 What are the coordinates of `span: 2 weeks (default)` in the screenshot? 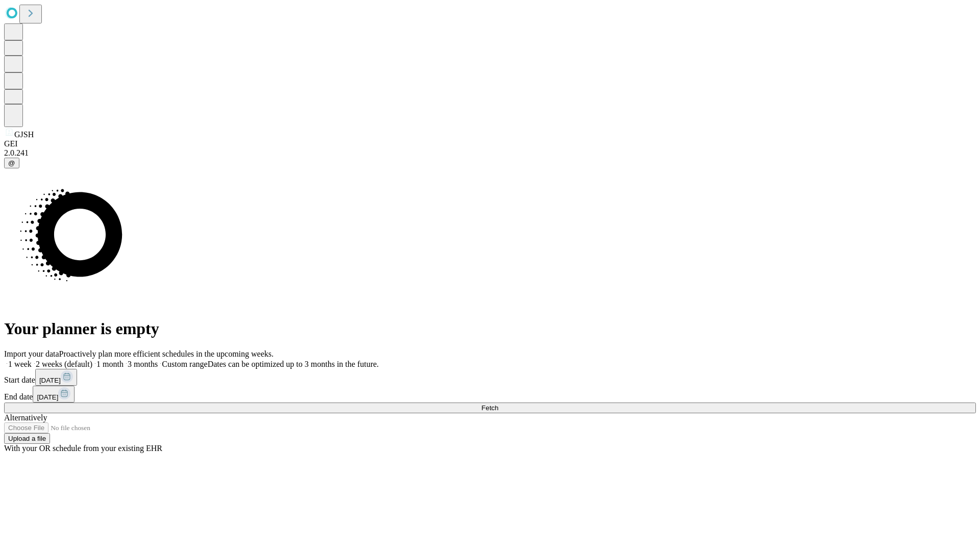 It's located at (63, 363).